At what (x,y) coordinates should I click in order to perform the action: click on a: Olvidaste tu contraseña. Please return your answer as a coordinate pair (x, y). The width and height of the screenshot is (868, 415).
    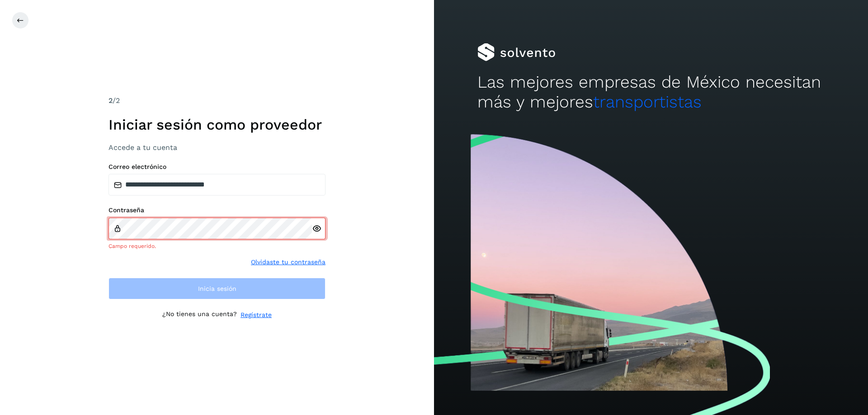
    Looking at the image, I should click on (288, 262).